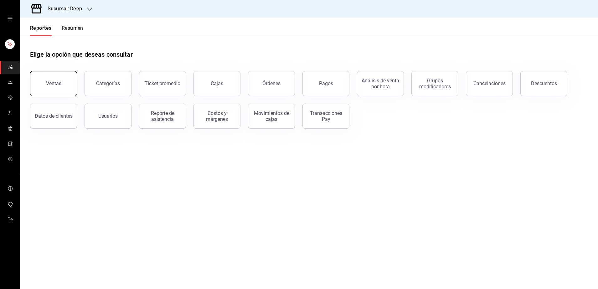 The width and height of the screenshot is (598, 289). What do you see at coordinates (271, 83) in the screenshot?
I see `div: Órdenes` at bounding box center [271, 83].